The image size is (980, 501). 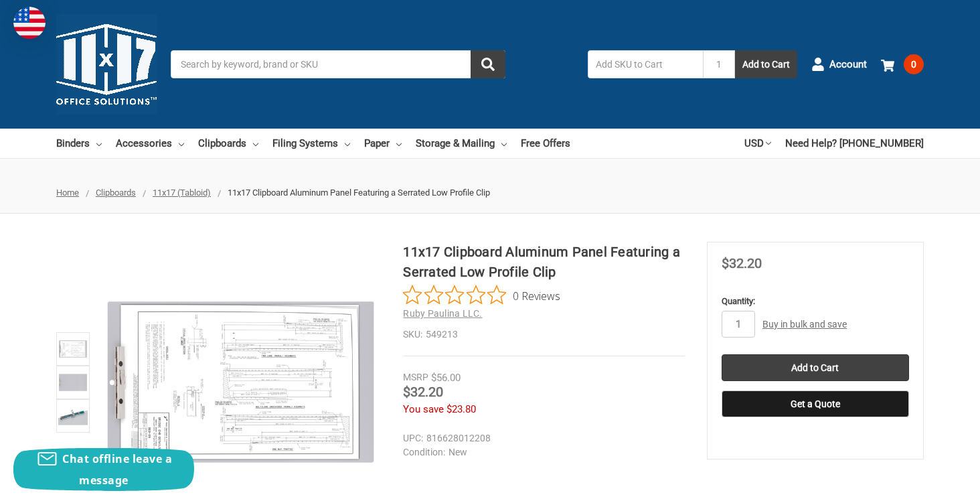 What do you see at coordinates (545, 144) in the screenshot?
I see `a: Free Offers` at bounding box center [545, 144].